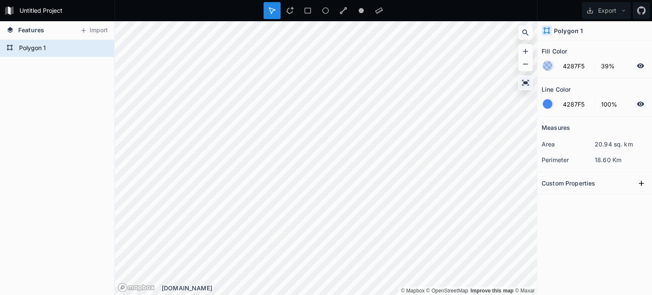 The image size is (652, 295). I want to click on h2: Fill Color, so click(554, 51).